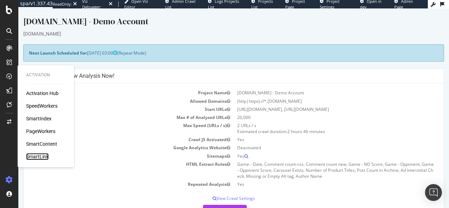  Describe the element at coordinates (206, 202) in the screenshot. I see `button: Yes! Start Now` at that location.